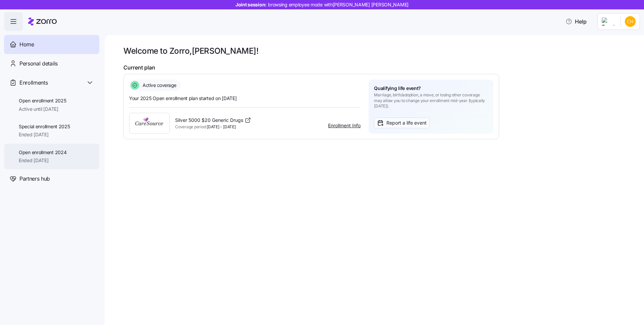 The image size is (644, 325). I want to click on a: Silver 5000 $20 Generic Drugs, so click(213, 120).